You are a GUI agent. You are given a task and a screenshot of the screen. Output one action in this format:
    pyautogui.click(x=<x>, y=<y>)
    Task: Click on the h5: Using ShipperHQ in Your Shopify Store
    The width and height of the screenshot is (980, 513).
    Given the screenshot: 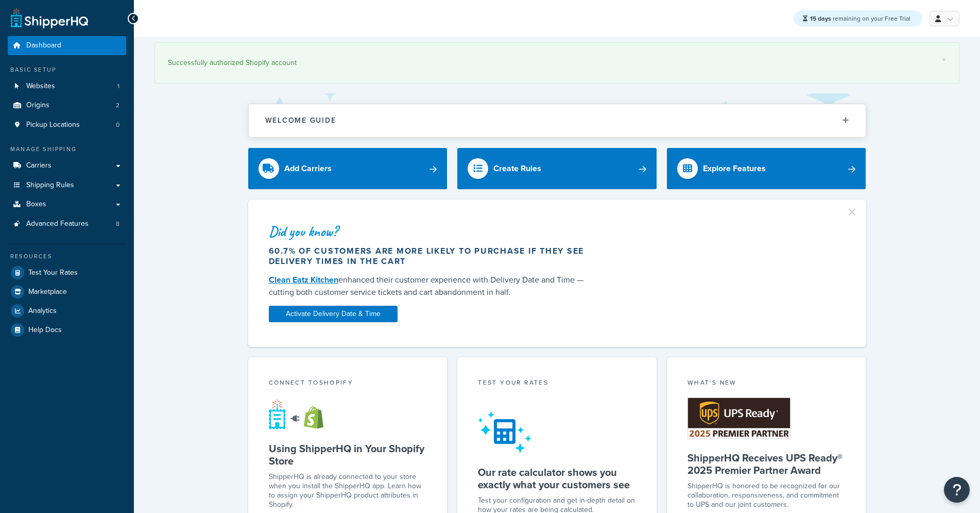 What is the action you would take?
    pyautogui.click(x=347, y=454)
    